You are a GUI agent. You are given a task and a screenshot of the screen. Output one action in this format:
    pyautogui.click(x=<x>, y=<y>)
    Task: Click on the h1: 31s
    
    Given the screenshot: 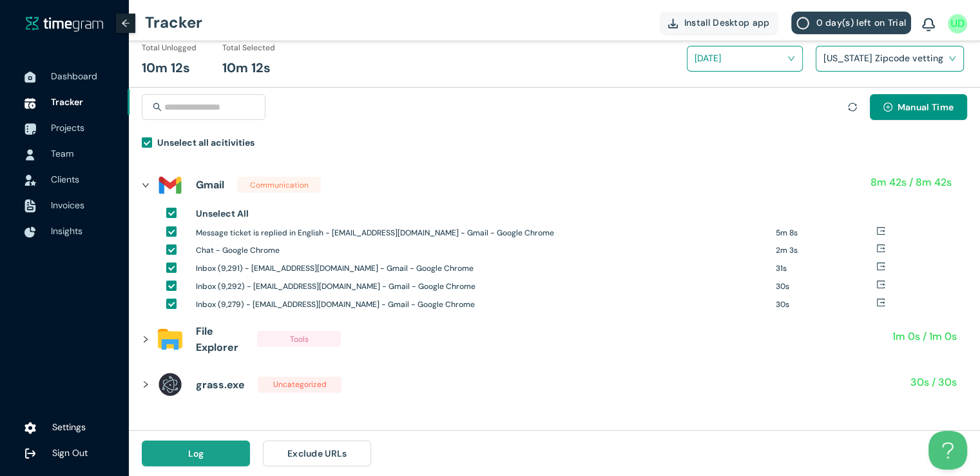 What is the action you would take?
    pyautogui.click(x=826, y=268)
    